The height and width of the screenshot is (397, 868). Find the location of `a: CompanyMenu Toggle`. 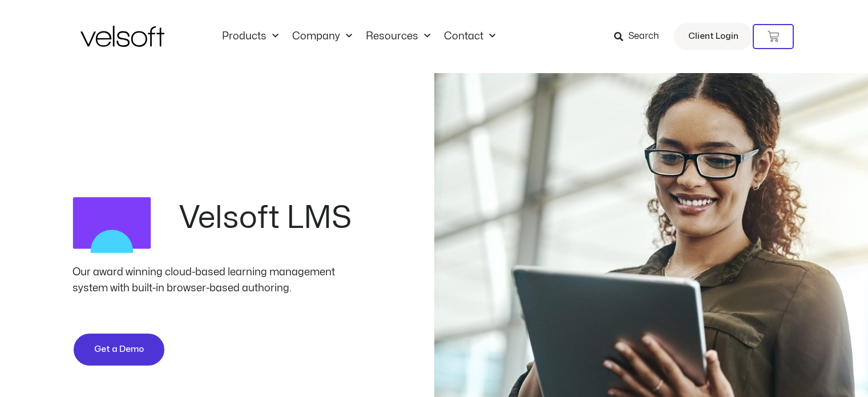

a: CompanyMenu Toggle is located at coordinates (322, 37).